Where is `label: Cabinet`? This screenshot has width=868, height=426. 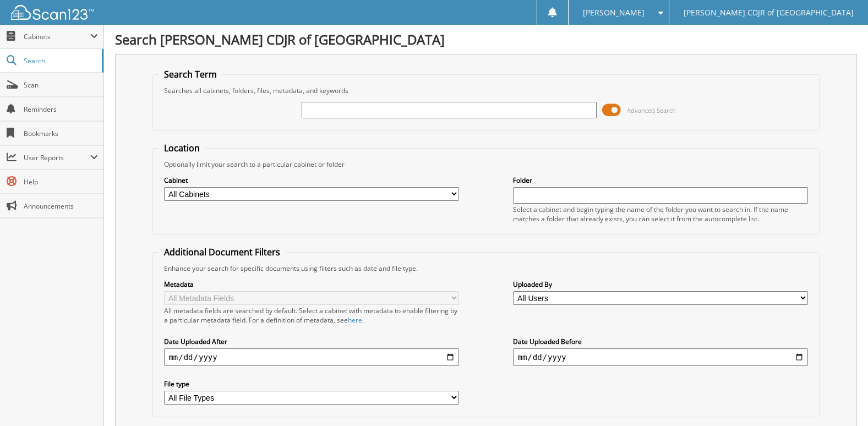 label: Cabinet is located at coordinates (311, 180).